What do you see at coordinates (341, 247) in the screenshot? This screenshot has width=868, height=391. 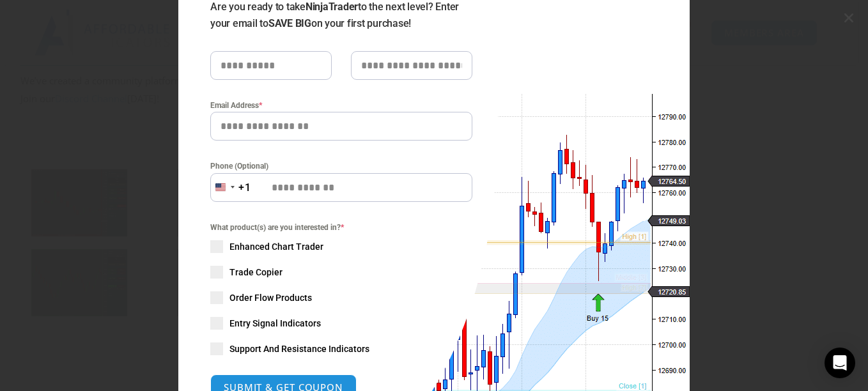 I see `label: Enhanced Chart Trader` at bounding box center [341, 247].